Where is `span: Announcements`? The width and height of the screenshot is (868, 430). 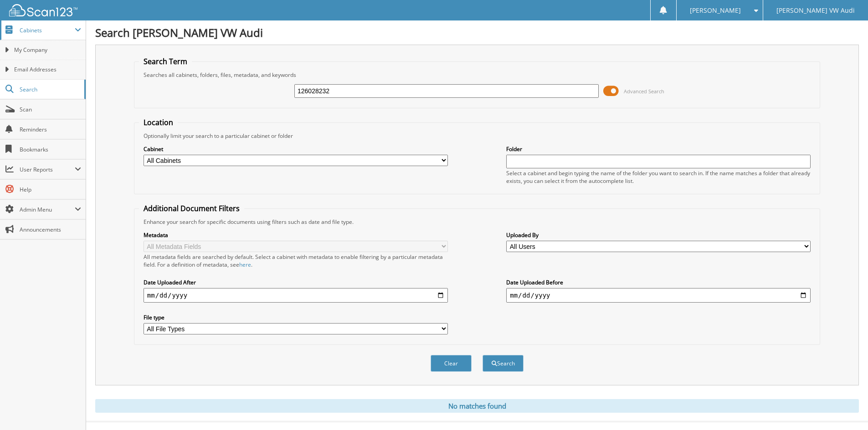
span: Announcements is located at coordinates (50, 229).